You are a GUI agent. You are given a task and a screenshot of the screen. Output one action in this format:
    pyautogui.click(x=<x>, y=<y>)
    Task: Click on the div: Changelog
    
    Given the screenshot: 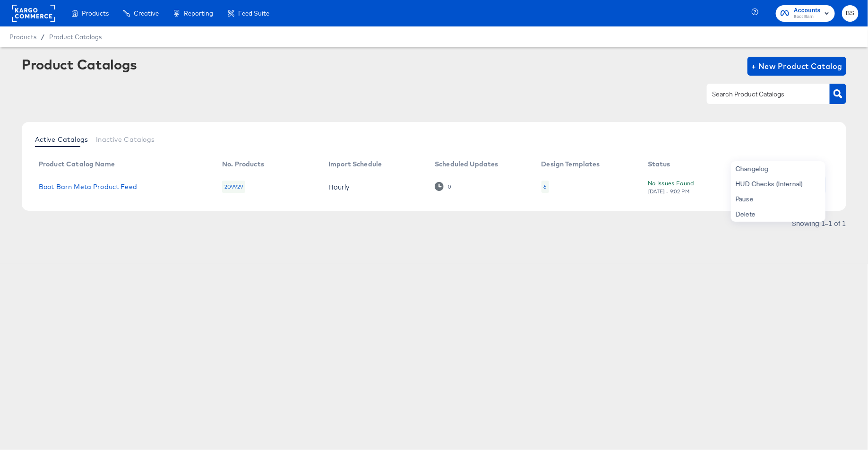 What is the action you would take?
    pyautogui.click(x=778, y=168)
    